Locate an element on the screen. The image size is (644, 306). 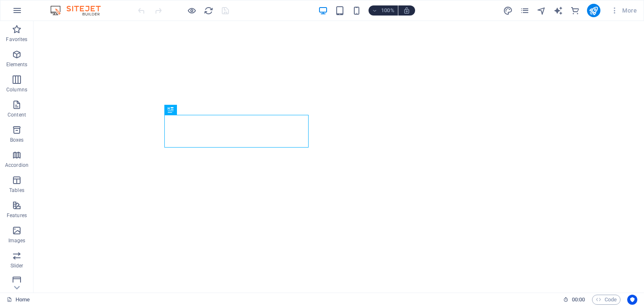
i: AI Writer is located at coordinates (558, 11).